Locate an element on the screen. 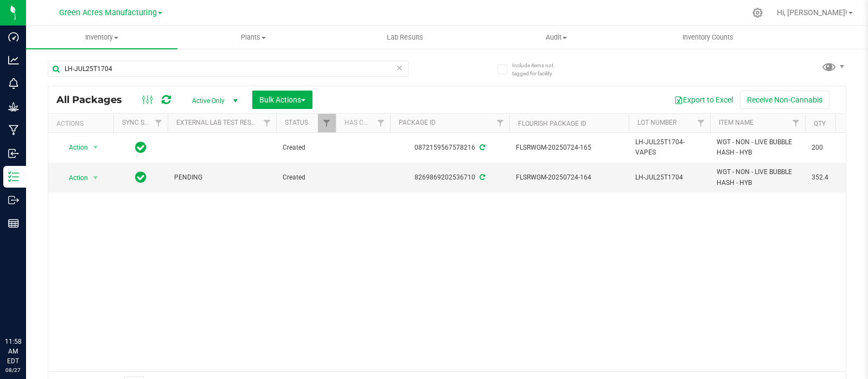 This screenshot has width=868, height=379. a: External Lab Test Result is located at coordinates (219, 123).